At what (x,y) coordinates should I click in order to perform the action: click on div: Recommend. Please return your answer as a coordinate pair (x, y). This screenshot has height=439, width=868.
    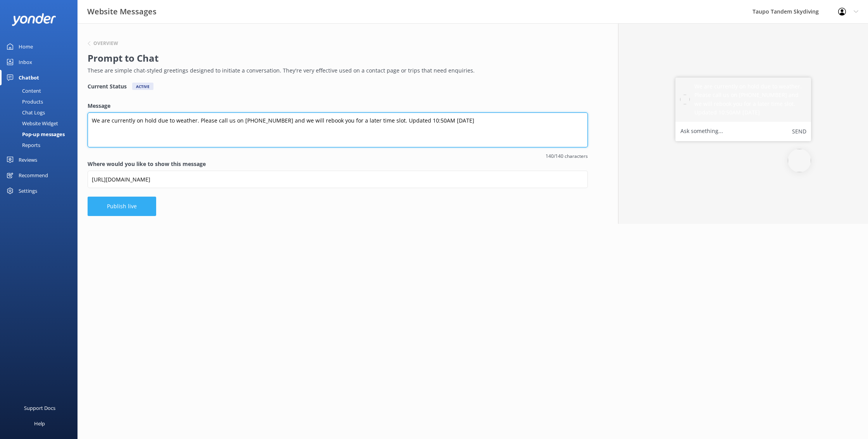
    Looking at the image, I should click on (33, 175).